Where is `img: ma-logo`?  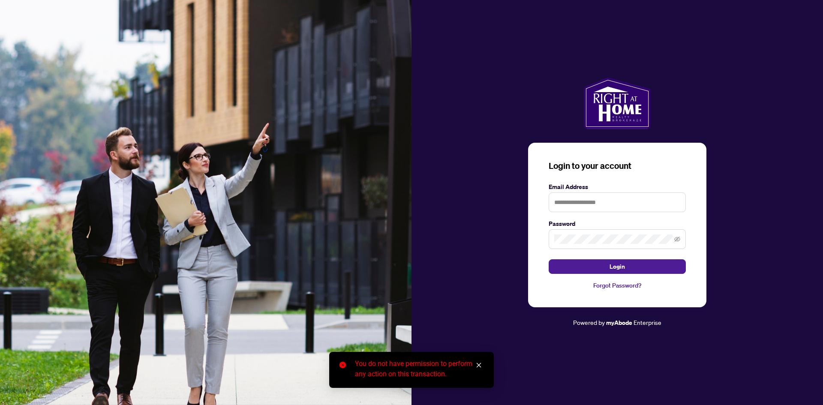
img: ma-logo is located at coordinates (617, 103).